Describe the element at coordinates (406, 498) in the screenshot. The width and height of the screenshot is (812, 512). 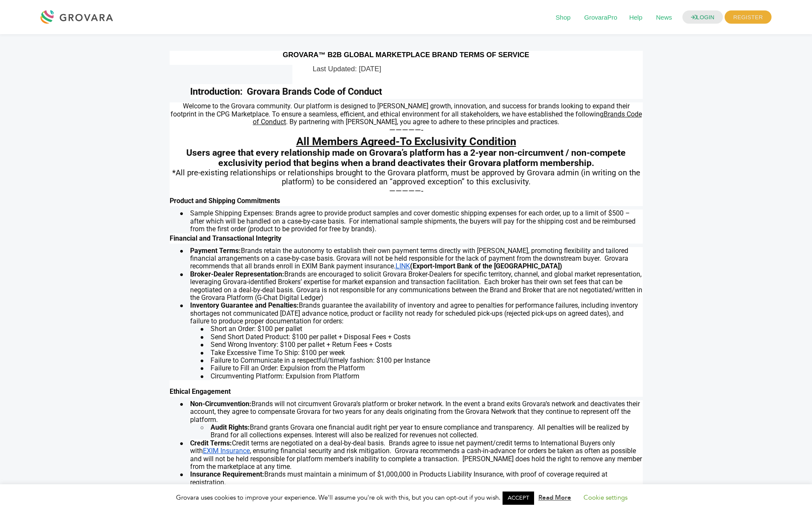
I see `span: Grovara uses cookies to improve your experience. We'll assume you're ok with this, but you can op...` at that location.